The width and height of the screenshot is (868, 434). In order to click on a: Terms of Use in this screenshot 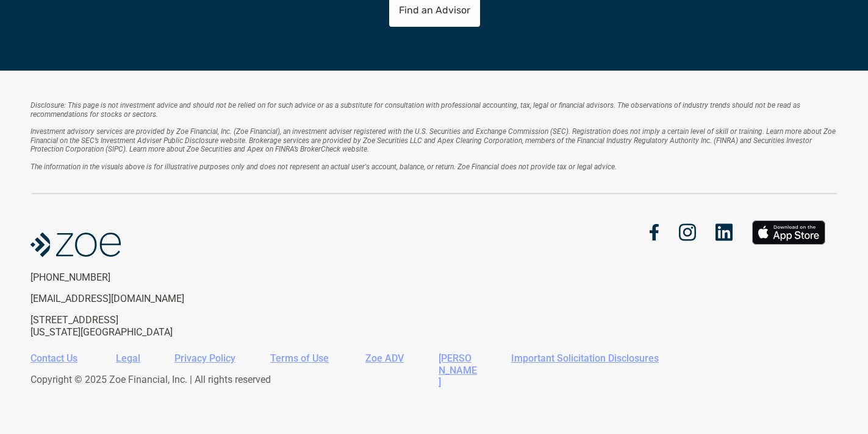, I will do `click(300, 358)`.